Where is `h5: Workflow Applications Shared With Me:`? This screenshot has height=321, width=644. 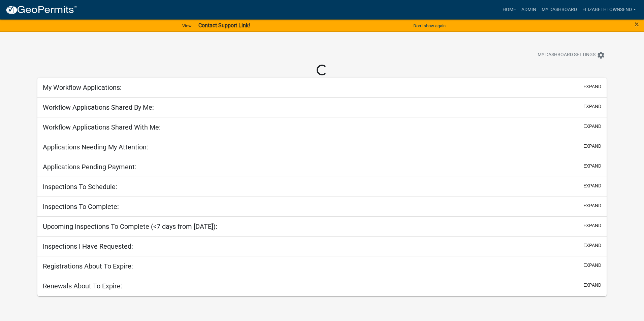
h5: Workflow Applications Shared With Me: is located at coordinates (102, 127).